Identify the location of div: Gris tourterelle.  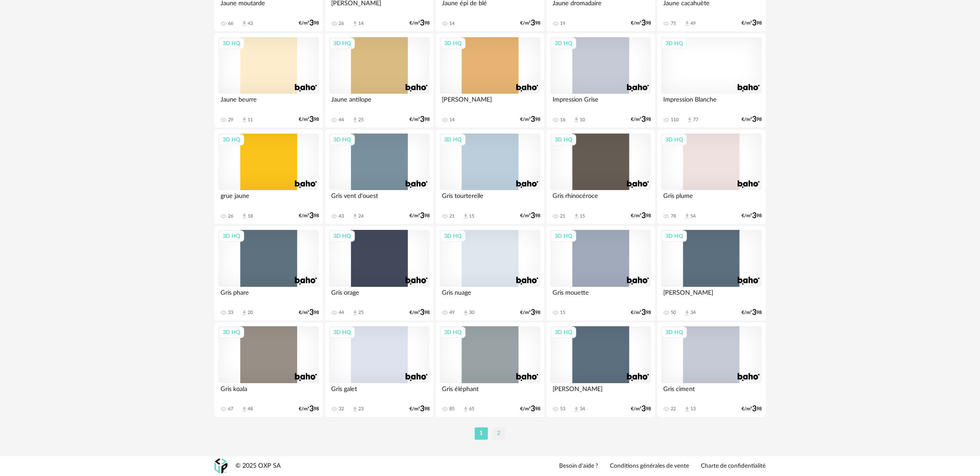
(490, 198).